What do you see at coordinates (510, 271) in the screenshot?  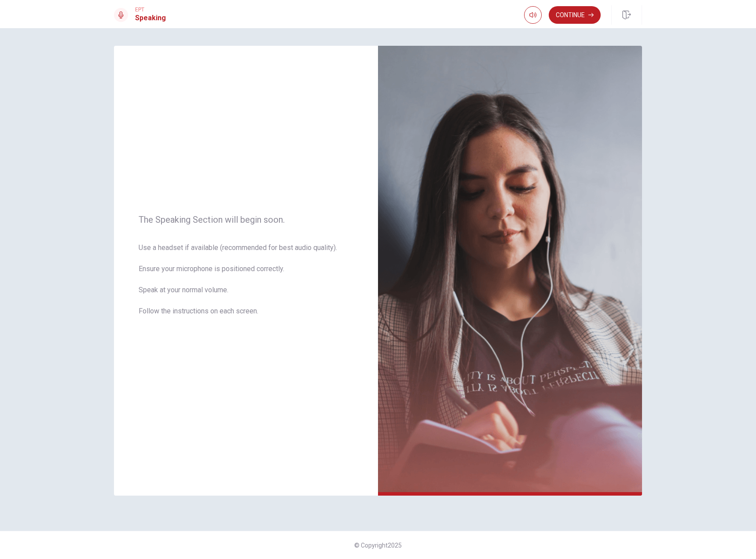 I see `img: speaking intro` at bounding box center [510, 271].